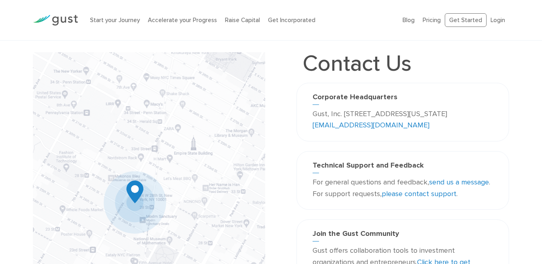  What do you see at coordinates (459, 182) in the screenshot?
I see `a: send us a message` at bounding box center [459, 182].